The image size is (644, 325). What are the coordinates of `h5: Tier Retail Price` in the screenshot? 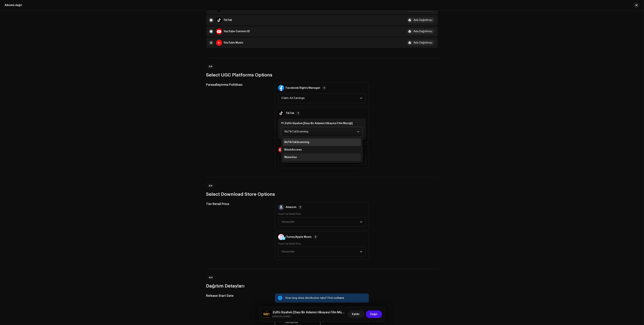 It's located at (238, 204).